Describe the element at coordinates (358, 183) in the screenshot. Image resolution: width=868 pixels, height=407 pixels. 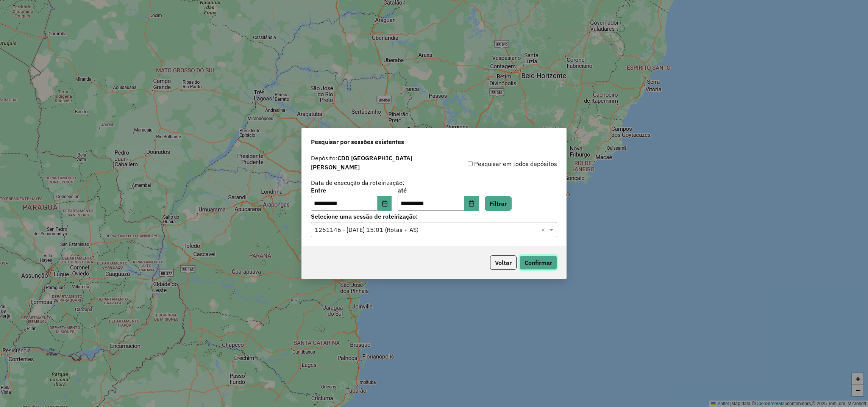
I see `label: Data de execução da roteirização:` at that location.